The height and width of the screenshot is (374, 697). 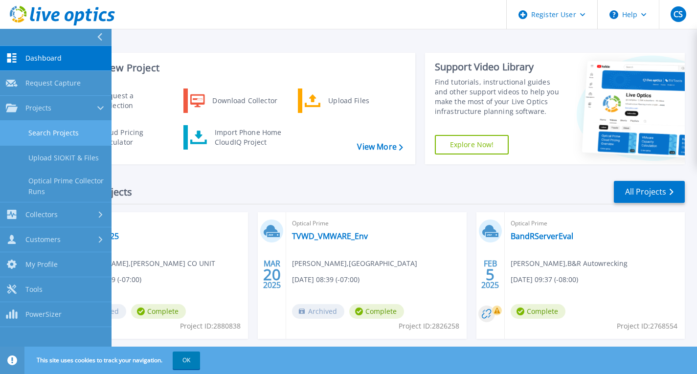 I want to click on span: CS, so click(x=678, y=14).